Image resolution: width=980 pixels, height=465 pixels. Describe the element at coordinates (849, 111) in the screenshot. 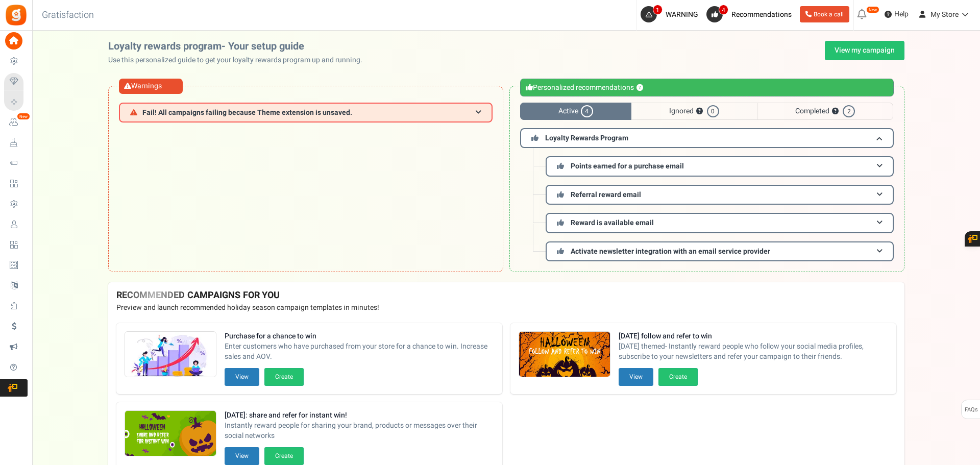

I see `span: 2` at that location.